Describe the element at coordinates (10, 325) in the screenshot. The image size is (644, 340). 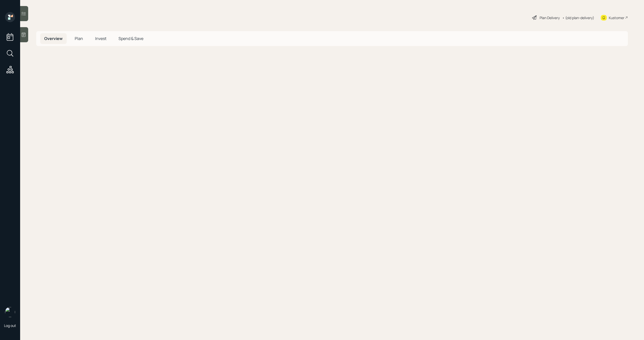
I see `div: Log out` at that location.